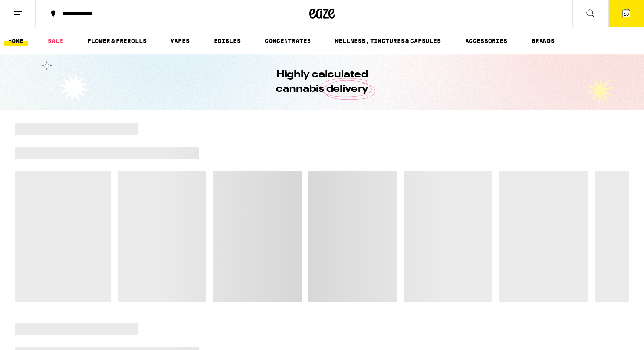  Describe the element at coordinates (626, 14) in the screenshot. I see `span: 10` at that location.